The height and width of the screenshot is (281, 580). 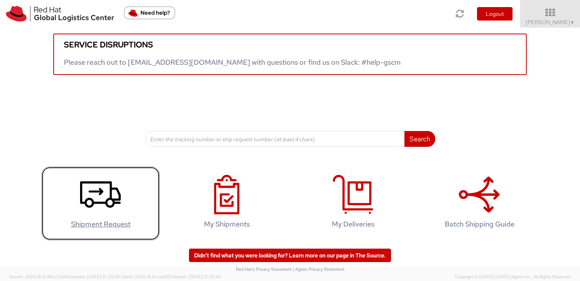 What do you see at coordinates (60, 14) in the screenshot?
I see `img: rh-logistics-00dfa346123c4ec078e1.svg` at bounding box center [60, 14].